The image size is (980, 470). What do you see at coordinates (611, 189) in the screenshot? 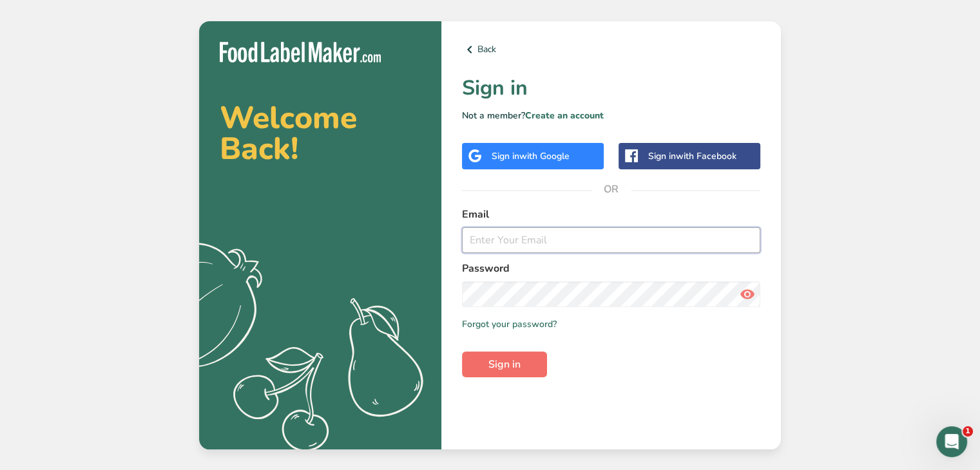
I see `span: OR` at bounding box center [611, 189].